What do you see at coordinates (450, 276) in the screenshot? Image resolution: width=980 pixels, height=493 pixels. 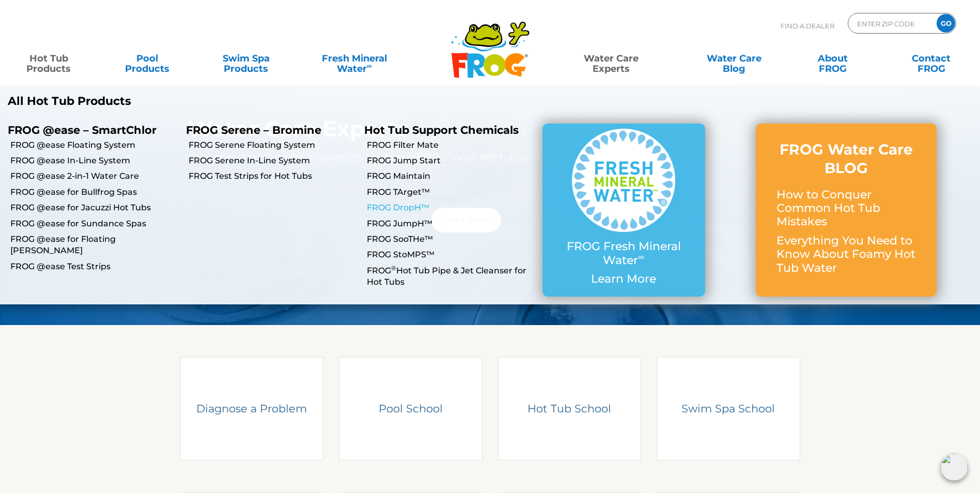 I see `a: FROG®Hot Tub Pipe & Jet Cleanser for Hot Tubs` at bounding box center [450, 276].